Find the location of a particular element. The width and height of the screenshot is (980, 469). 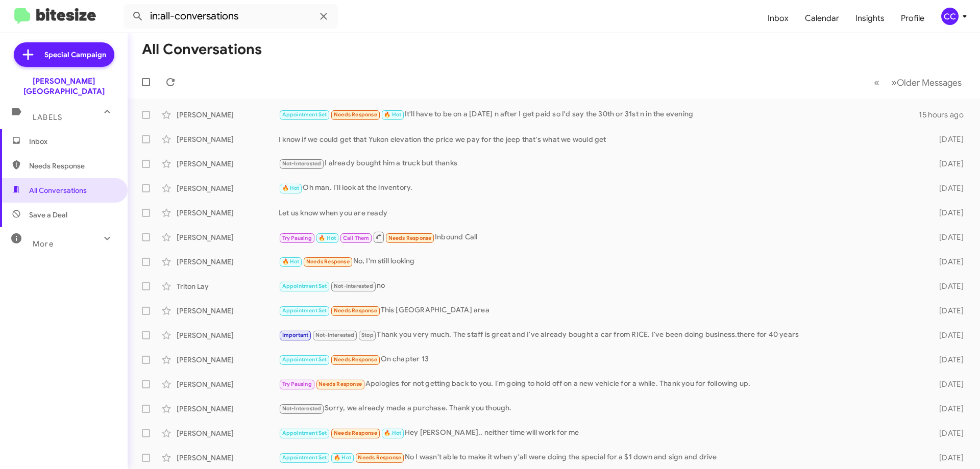

span: More is located at coordinates (43, 244).